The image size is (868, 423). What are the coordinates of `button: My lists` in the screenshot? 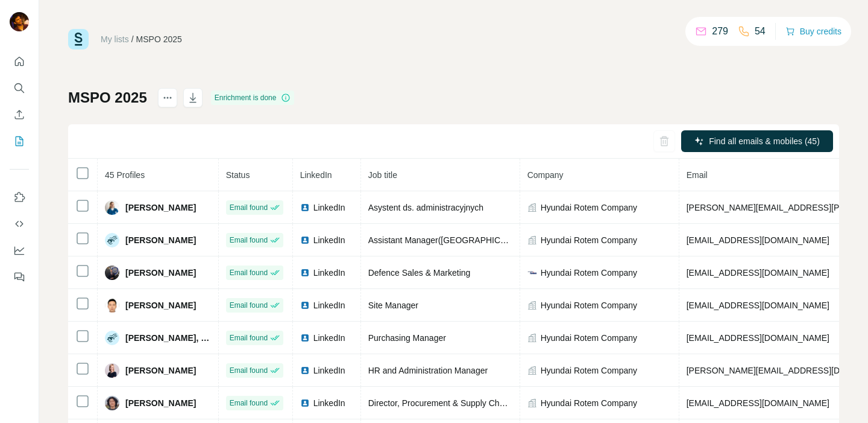 It's located at (19, 141).